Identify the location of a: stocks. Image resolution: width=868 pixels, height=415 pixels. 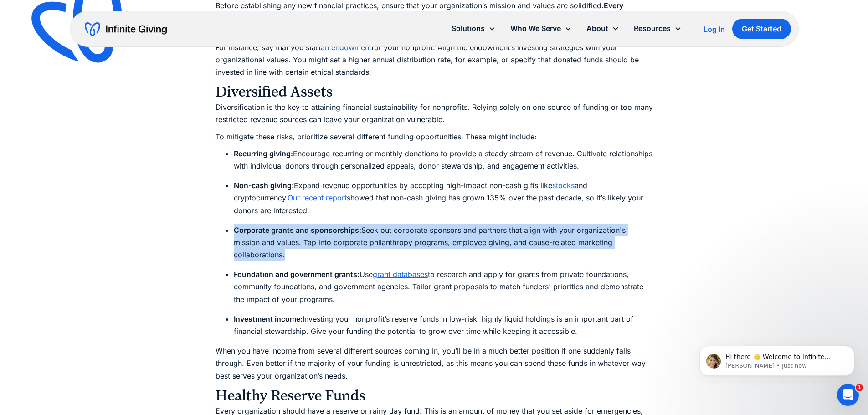
(563, 186).